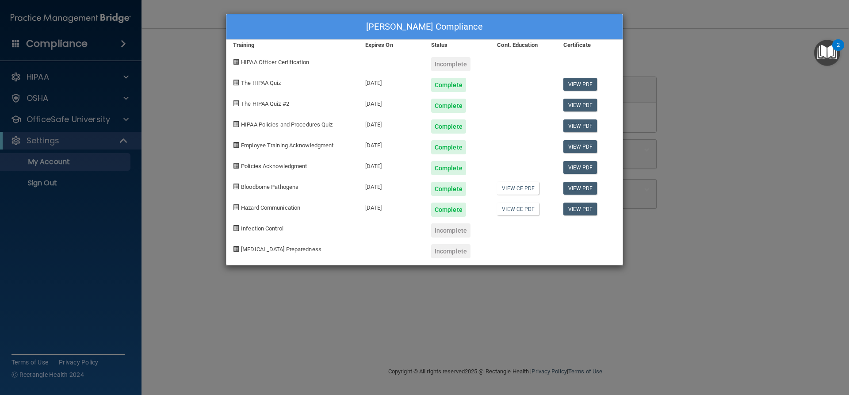  What do you see at coordinates (292, 45) in the screenshot?
I see `div: Training` at bounding box center [292, 45].